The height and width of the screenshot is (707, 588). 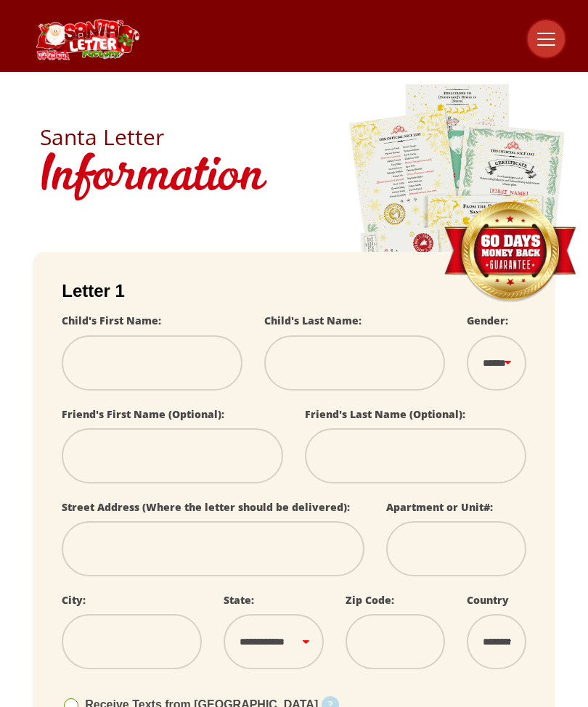 What do you see at coordinates (111, 320) in the screenshot?
I see `label: Child's First Name:` at bounding box center [111, 320].